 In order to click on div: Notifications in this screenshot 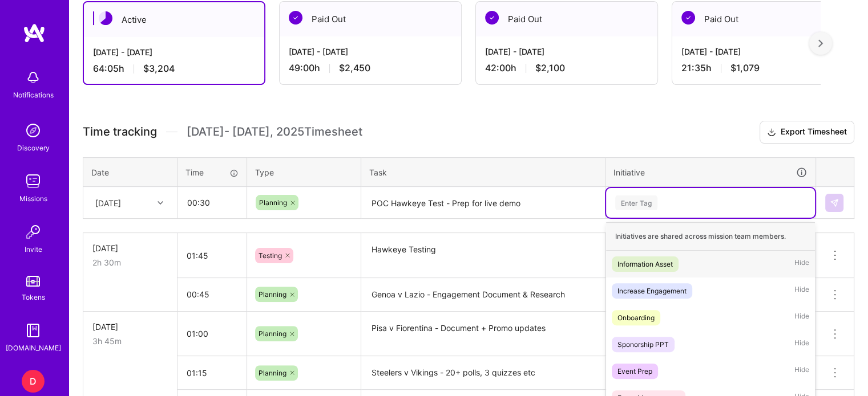, I will do `click(33, 95)`.